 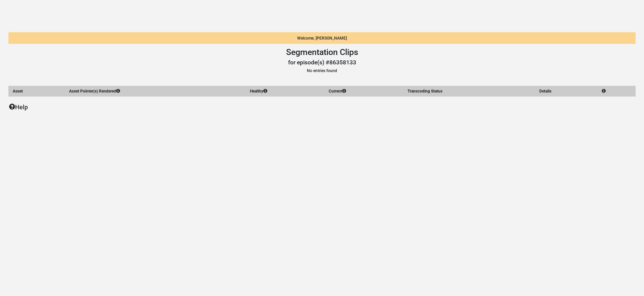 I want to click on th: Current, so click(x=364, y=91).